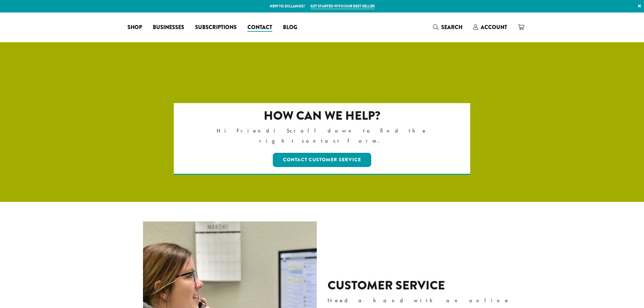  Describe the element at coordinates (134, 28) in the screenshot. I see `a: Shop` at that location.